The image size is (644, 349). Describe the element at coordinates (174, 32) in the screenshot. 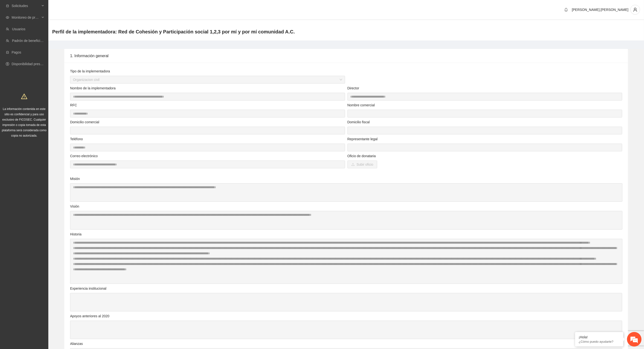

I see `span: Perfil de la implementadora: Red de Cohesión y Participación social 1,2,3 por mí y por mí comunid...` at that location.